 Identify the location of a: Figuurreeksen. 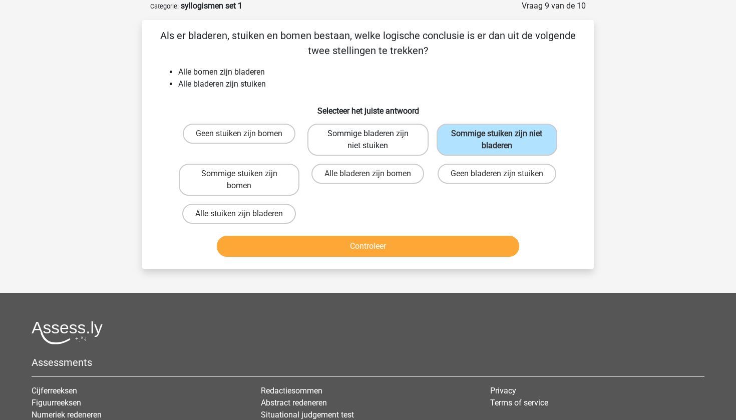
(56, 402).